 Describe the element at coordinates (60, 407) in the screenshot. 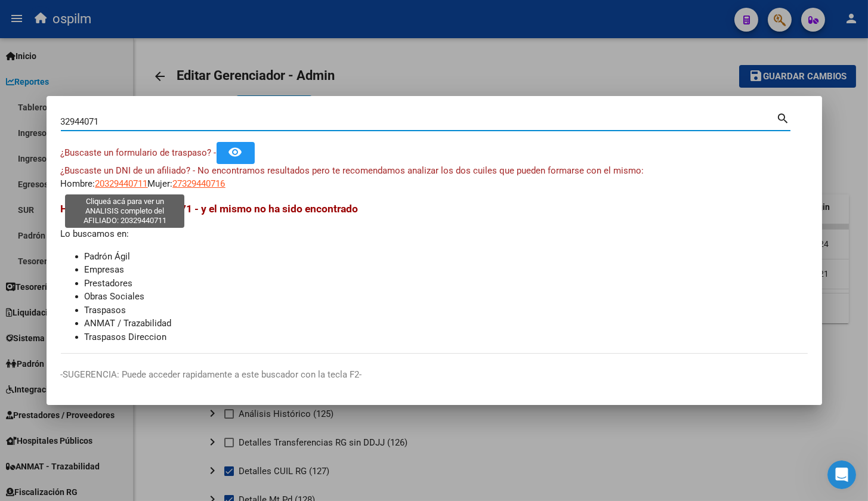

I see `span: Inicio` at that location.